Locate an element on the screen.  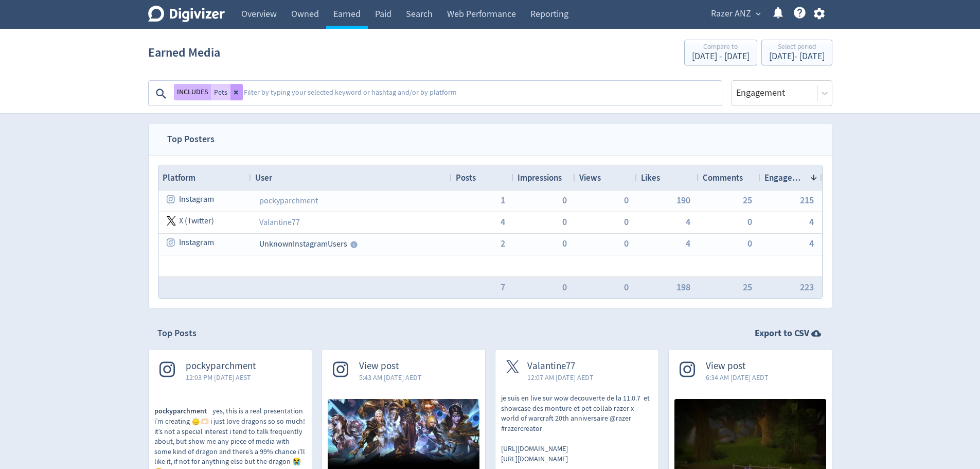
span: 198 is located at coordinates (683, 287).